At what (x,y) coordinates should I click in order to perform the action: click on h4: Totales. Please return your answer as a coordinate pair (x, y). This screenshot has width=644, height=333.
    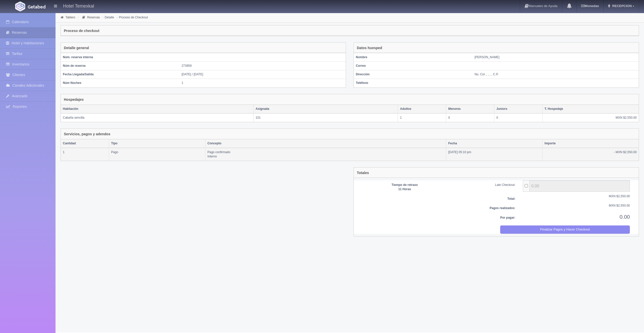
    Looking at the image, I should click on (363, 173).